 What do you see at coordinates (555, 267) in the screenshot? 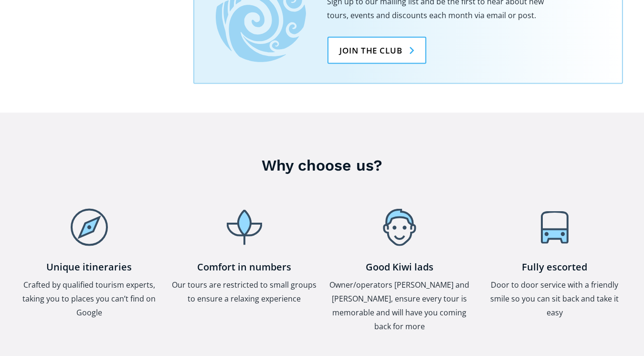
I see `h4: Fully escorted` at bounding box center [555, 267].